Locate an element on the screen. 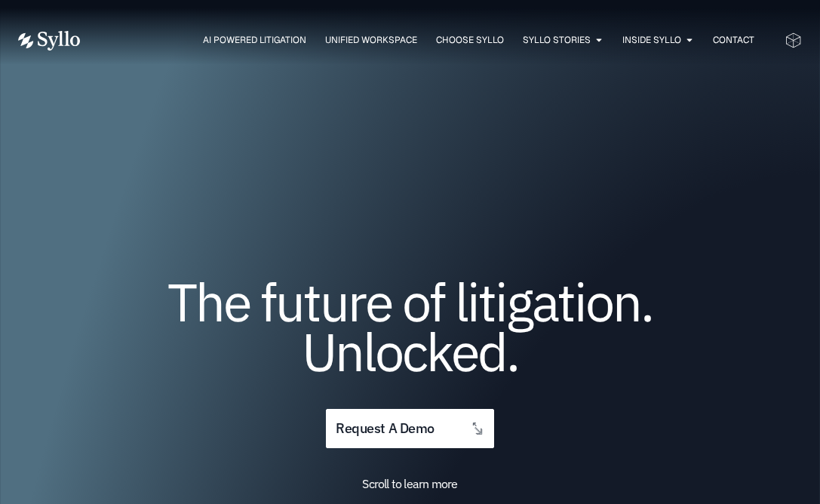 This screenshot has width=820, height=504. span: Syllo Stories is located at coordinates (557, 40).